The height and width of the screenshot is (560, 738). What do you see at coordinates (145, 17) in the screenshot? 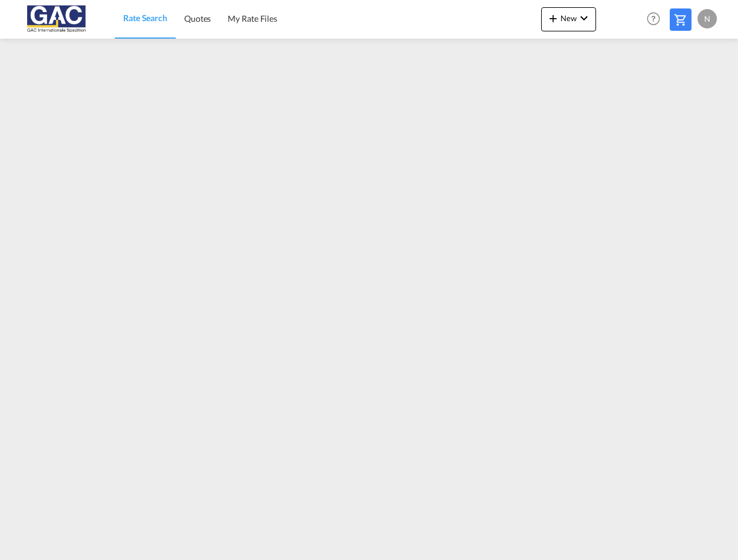
I see `span: Rate Search` at bounding box center [145, 17].